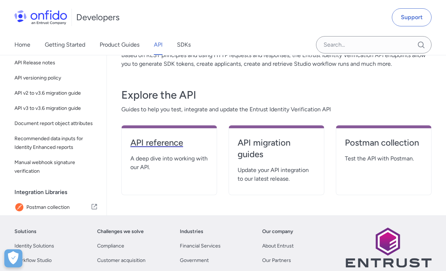 The height and width of the screenshot is (271, 446). Describe the element at coordinates (98, 17) in the screenshot. I see `h1: Developers` at that location.